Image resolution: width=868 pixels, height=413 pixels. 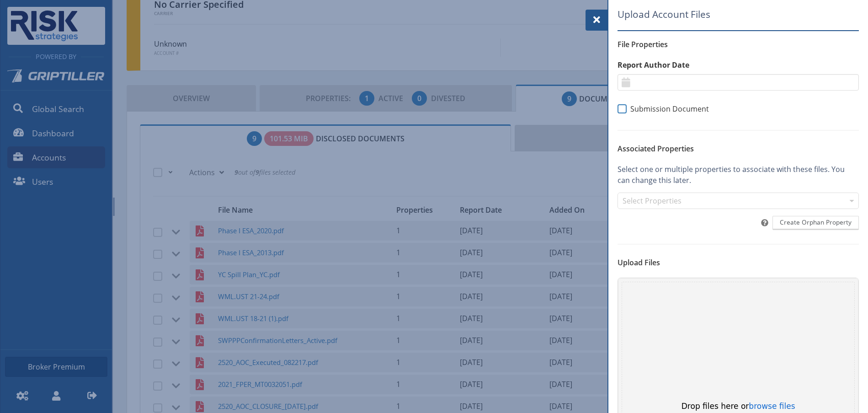 What do you see at coordinates (717, 14) in the screenshot?
I see `span: Upload Account Files` at bounding box center [717, 14].